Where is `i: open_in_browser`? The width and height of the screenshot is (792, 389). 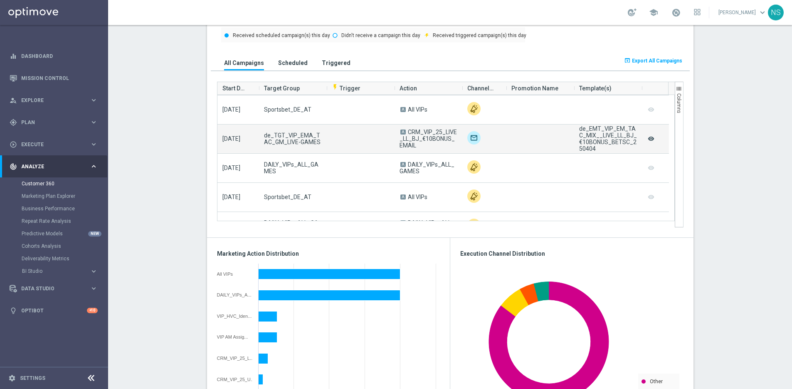
i: open_in_browser is located at coordinates (628, 60).